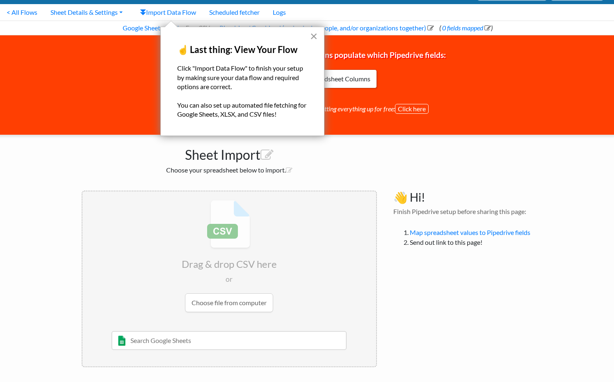 Image resolution: width=614 pixels, height=382 pixels. What do you see at coordinates (229, 340) in the screenshot?
I see `input: Search Google Sheets` at bounding box center [229, 340].